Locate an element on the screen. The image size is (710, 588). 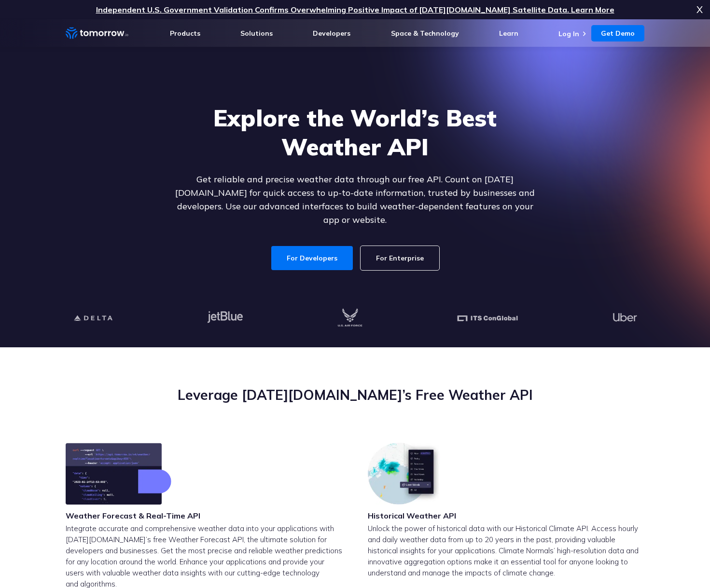
p: Unlock the power of historical data with our Historical Climate API. Access hourly and daily weat... is located at coordinates (506, 550).